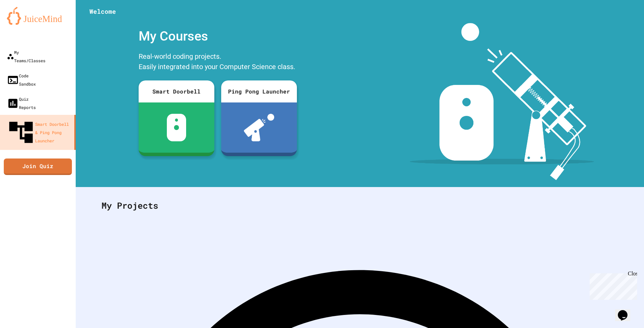 The width and height of the screenshot is (644, 328). Describe the element at coordinates (38, 167) in the screenshot. I see `a: Join Quiz` at that location.